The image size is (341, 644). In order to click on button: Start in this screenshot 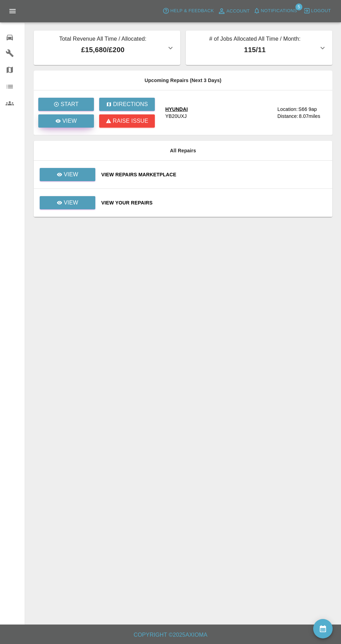, I will do `click(66, 104)`.